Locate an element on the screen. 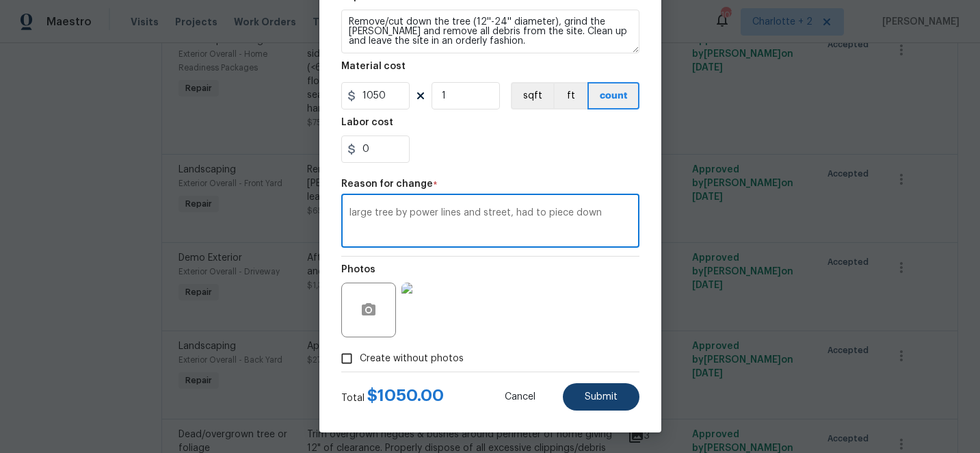  span: Cancel is located at coordinates (520, 397).